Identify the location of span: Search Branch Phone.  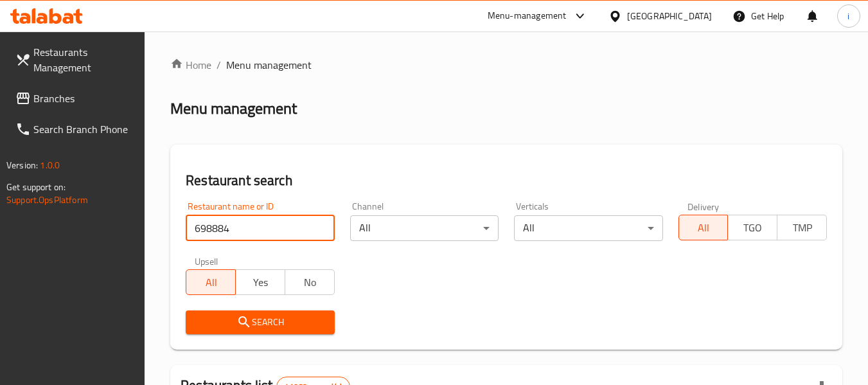
(84, 130).